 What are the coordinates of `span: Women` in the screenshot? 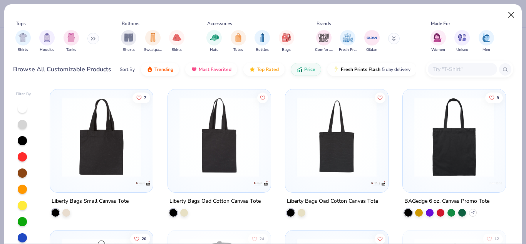 It's located at (438, 50).